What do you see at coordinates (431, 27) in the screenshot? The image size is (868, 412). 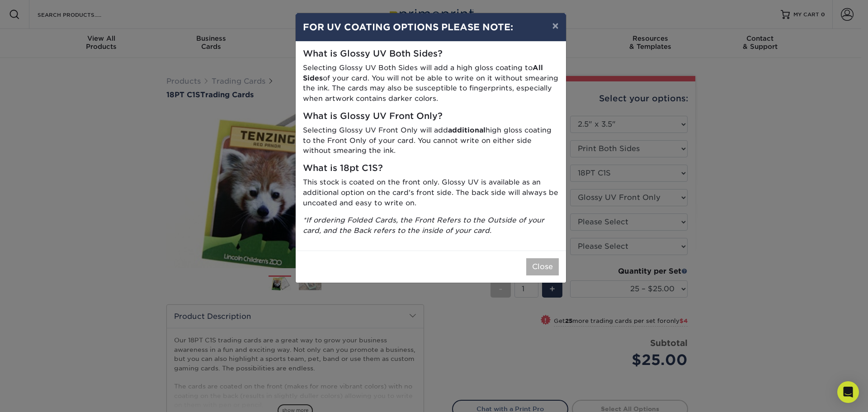 I see `h4: FOR UV COATING OPTIONS PLEASE NOTE:` at bounding box center [431, 27].